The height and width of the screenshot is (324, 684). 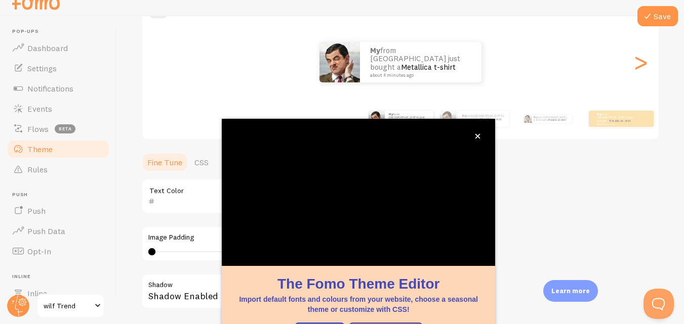 What do you see at coordinates (293, 292) in the screenshot?
I see `div: Shadow Enabled` at bounding box center [293, 292].